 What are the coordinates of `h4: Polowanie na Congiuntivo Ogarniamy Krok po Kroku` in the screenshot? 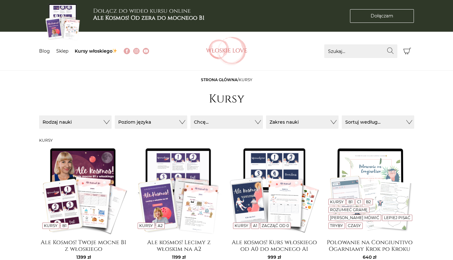 It's located at (369, 246).